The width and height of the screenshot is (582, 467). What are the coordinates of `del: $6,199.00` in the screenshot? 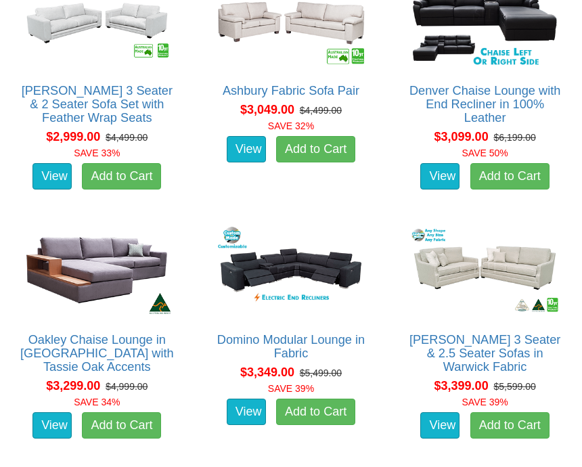 It's located at (514, 137).